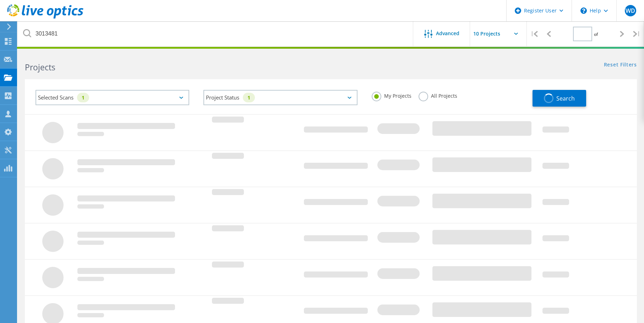 The image size is (644, 323). Describe the element at coordinates (45, 17) in the screenshot. I see `a: Live Optics Dashboard` at that location.